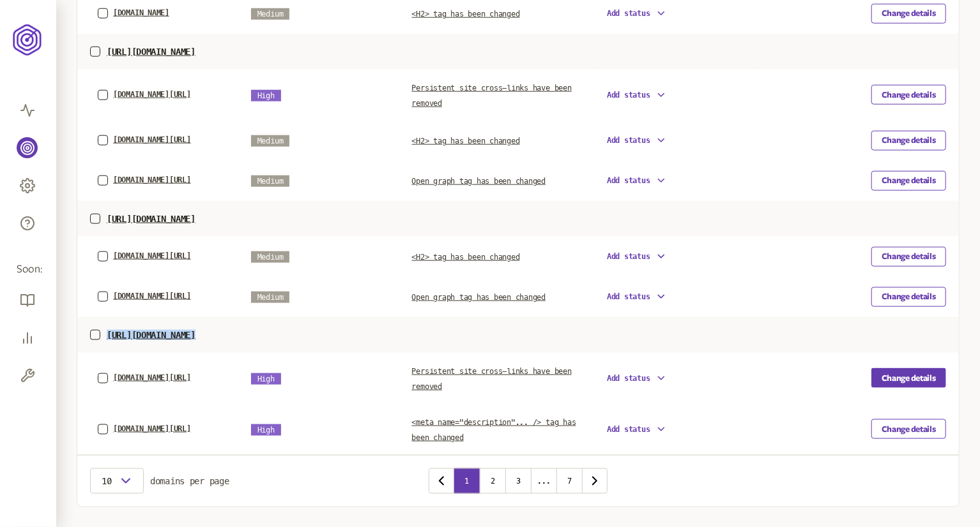 This screenshot has width=980, height=527. What do you see at coordinates (494, 430) in the screenshot?
I see `span: <meta name="description"... /> tag has been changed` at bounding box center [494, 430].